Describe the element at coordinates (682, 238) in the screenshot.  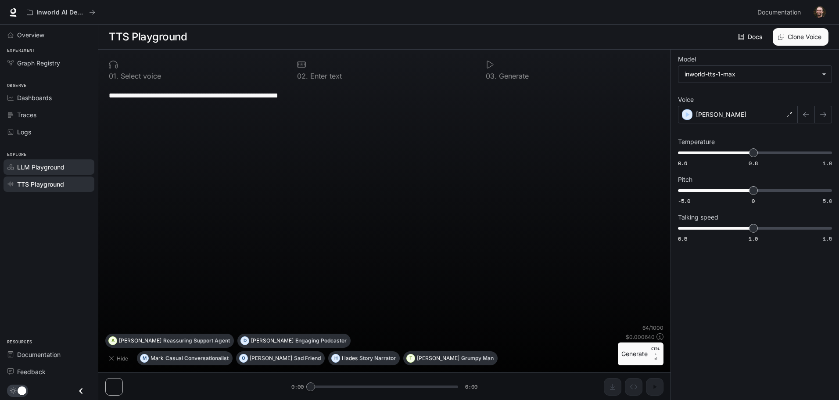
I see `span: 0.5` at that location.